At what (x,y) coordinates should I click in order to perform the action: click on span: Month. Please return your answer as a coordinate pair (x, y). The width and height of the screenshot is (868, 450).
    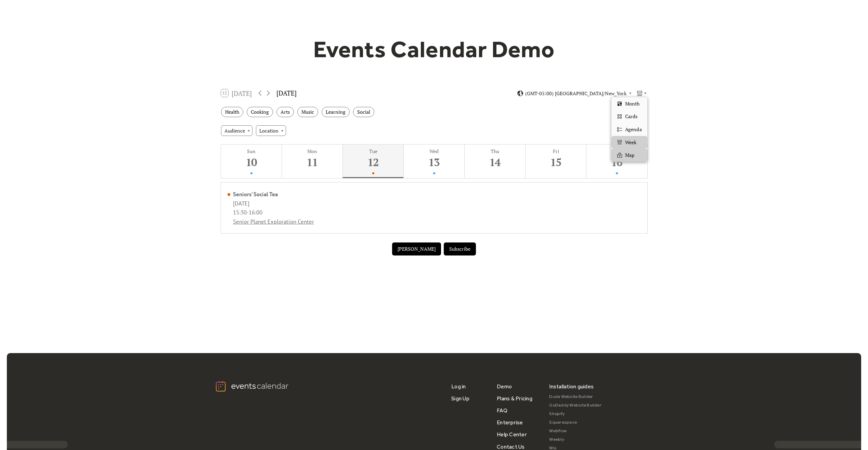
    Looking at the image, I should click on (632, 104).